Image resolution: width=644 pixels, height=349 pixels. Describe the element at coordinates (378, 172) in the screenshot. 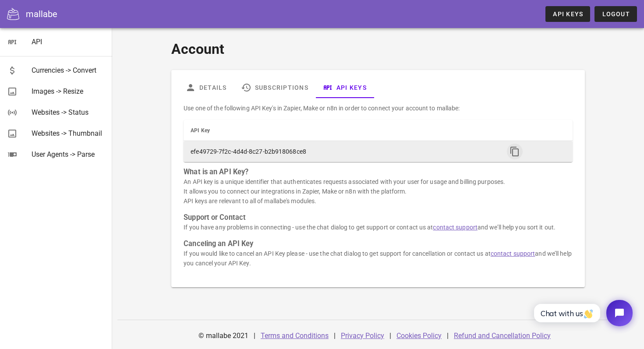

I see `h3: What is an API Key?` at that location.